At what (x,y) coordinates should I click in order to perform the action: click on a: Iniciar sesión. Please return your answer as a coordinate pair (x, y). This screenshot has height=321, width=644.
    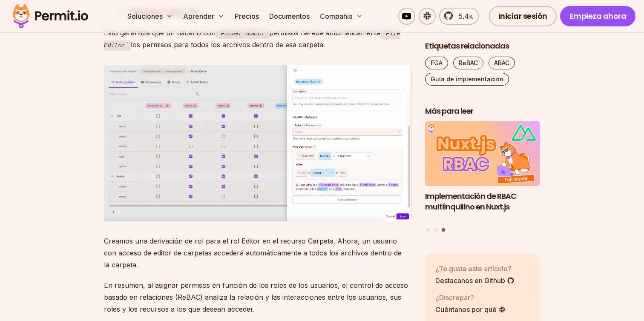
    Looking at the image, I should click on (523, 16).